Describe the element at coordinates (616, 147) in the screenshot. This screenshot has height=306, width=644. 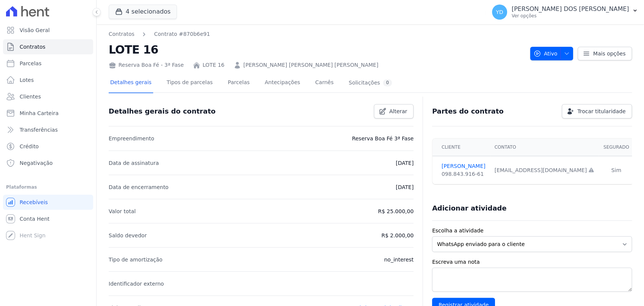
I see `th: Segurado` at that location.